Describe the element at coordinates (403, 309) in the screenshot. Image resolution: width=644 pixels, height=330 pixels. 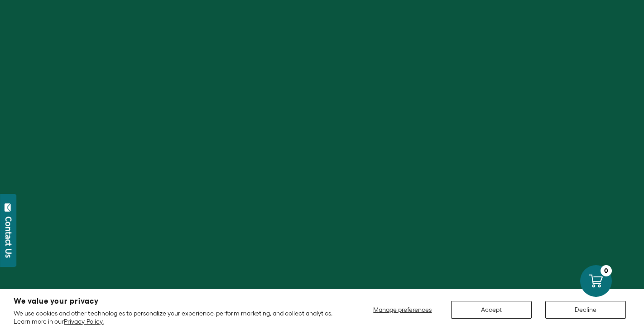
I see `button: Manage preferences` at that location.